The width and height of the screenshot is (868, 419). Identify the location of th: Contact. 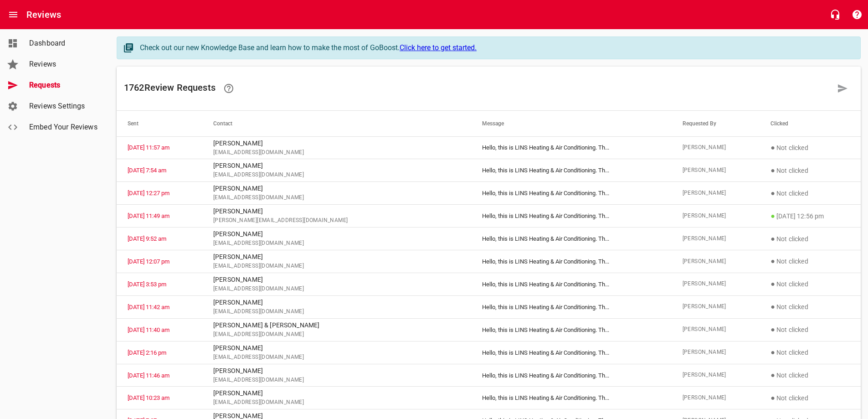
(337, 123).